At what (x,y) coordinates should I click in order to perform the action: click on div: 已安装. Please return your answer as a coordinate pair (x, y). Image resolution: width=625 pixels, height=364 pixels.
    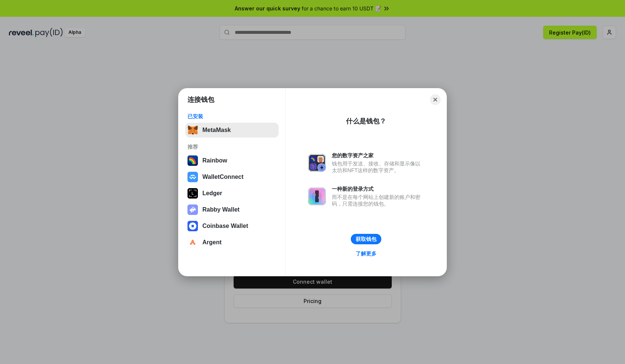
    Looking at the image, I should click on (232, 116).